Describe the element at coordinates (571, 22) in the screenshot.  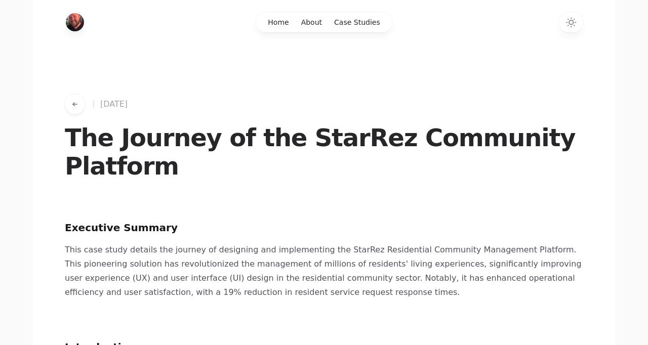
I see `button: Switch to dark theme` at that location.